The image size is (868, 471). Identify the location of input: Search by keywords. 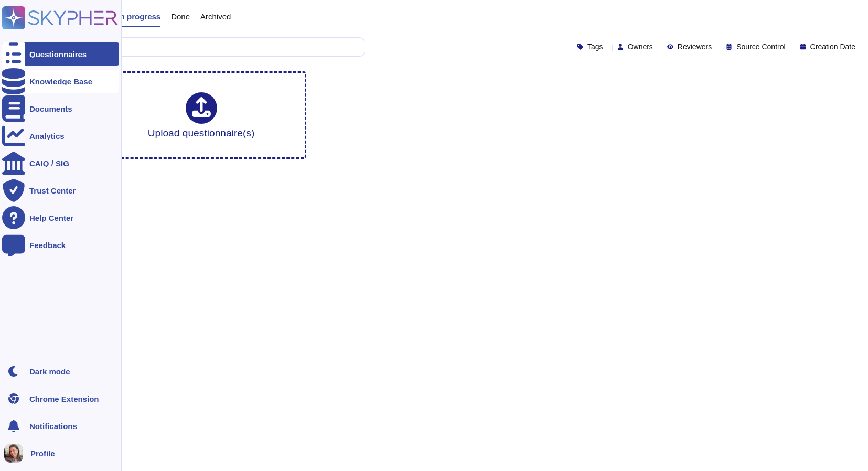
(203, 47).